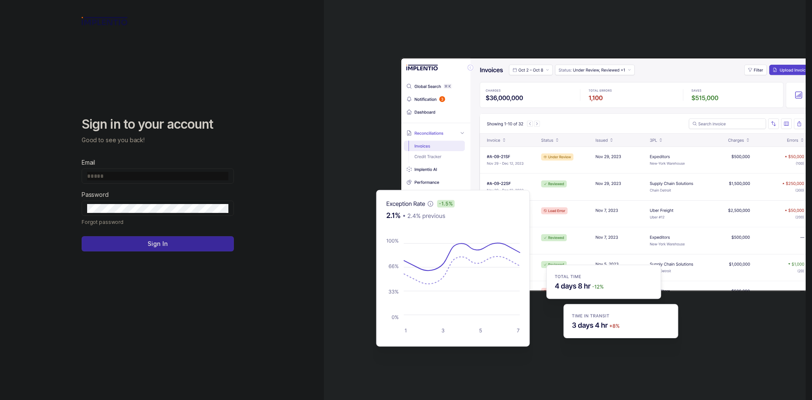 This screenshot has width=812, height=400. I want to click on button: Sign In, so click(158, 244).